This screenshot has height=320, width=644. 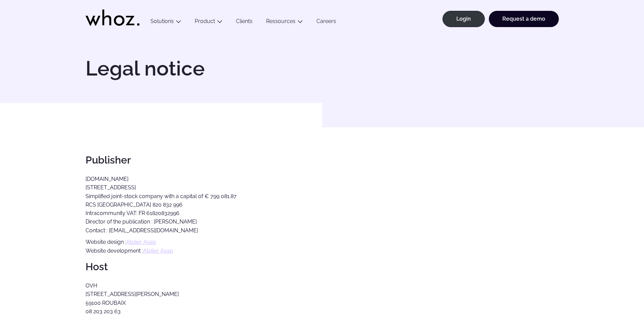 What do you see at coordinates (202, 68) in the screenshot?
I see `h1: Legal notice` at bounding box center [202, 68].